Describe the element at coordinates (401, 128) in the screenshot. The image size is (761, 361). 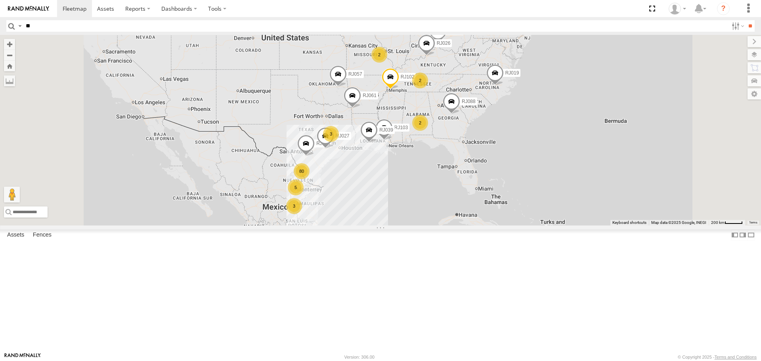
I see `span: RJ103` at that location.